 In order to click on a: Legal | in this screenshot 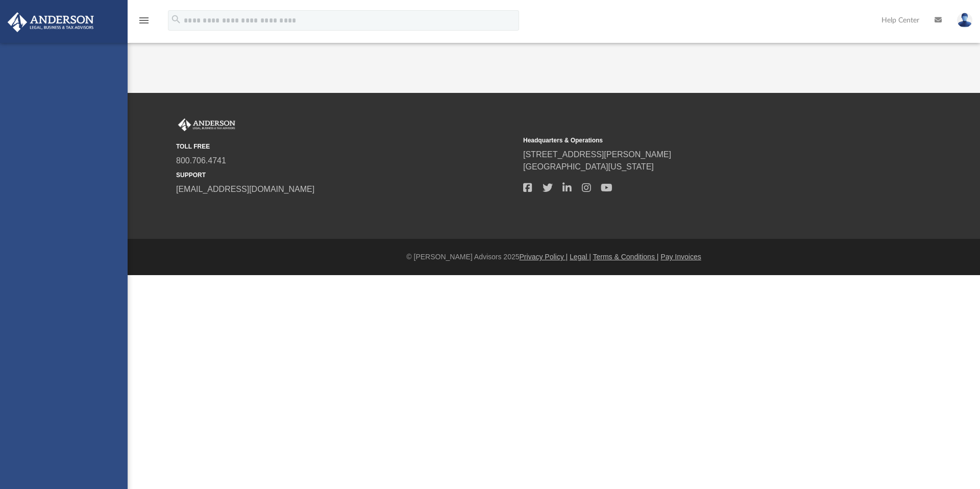, I will do `click(581, 257)`.